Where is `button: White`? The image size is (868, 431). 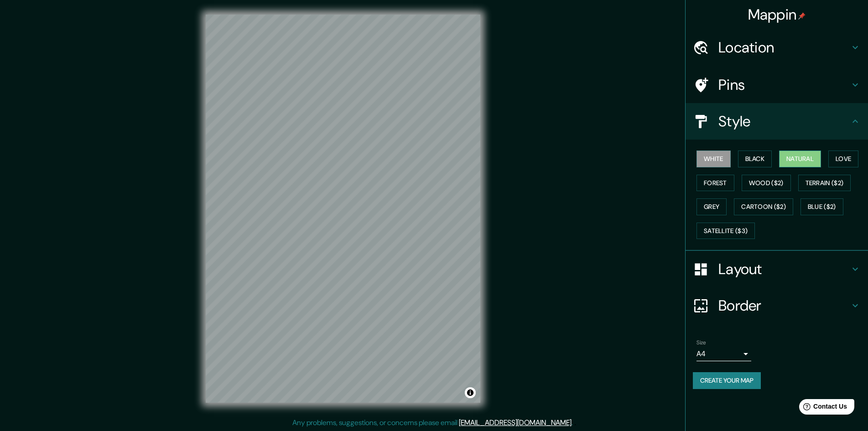
button: White is located at coordinates (714, 159).